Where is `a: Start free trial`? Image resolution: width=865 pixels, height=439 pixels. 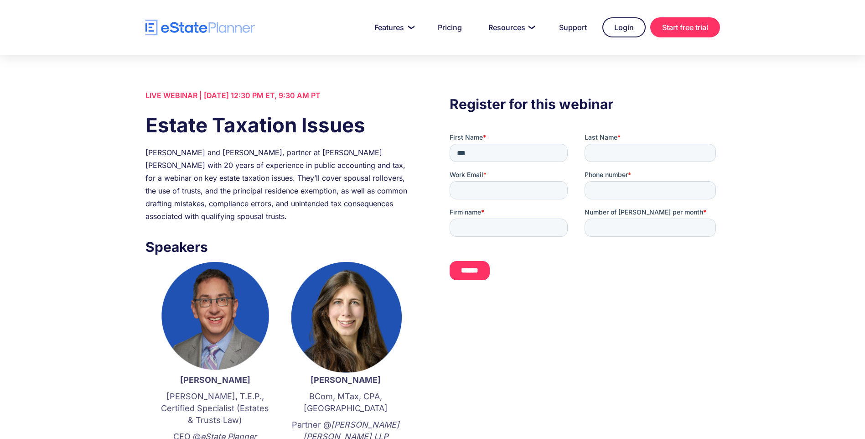 a: Start free trial is located at coordinates (685, 27).